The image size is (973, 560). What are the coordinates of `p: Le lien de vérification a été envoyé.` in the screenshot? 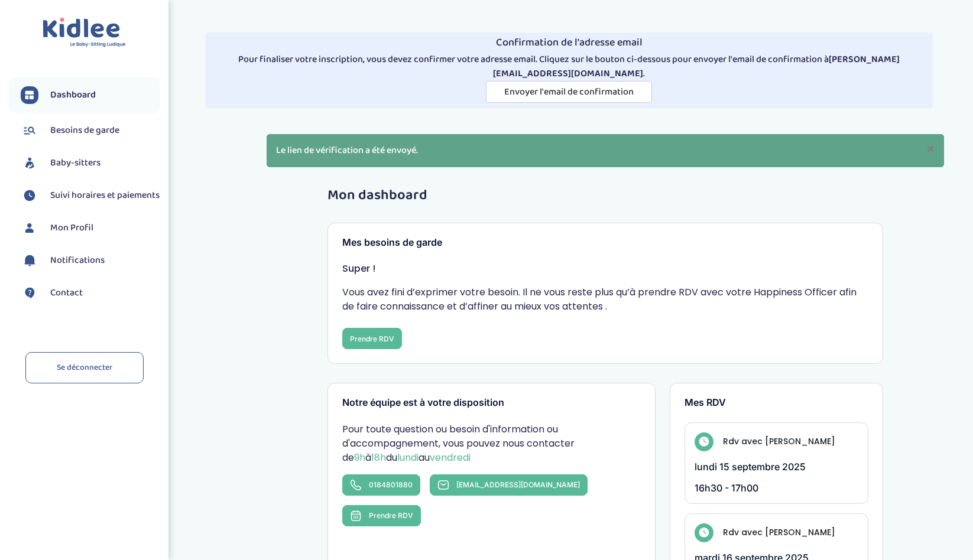 It's located at (605, 151).